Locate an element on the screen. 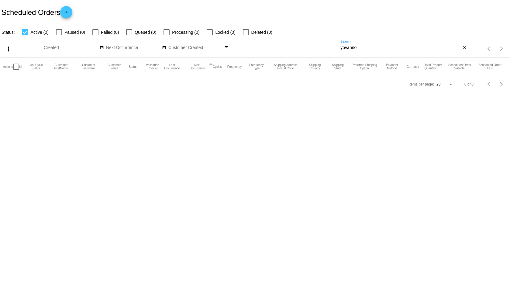  mat-select: Items per page: is located at coordinates (445, 85).